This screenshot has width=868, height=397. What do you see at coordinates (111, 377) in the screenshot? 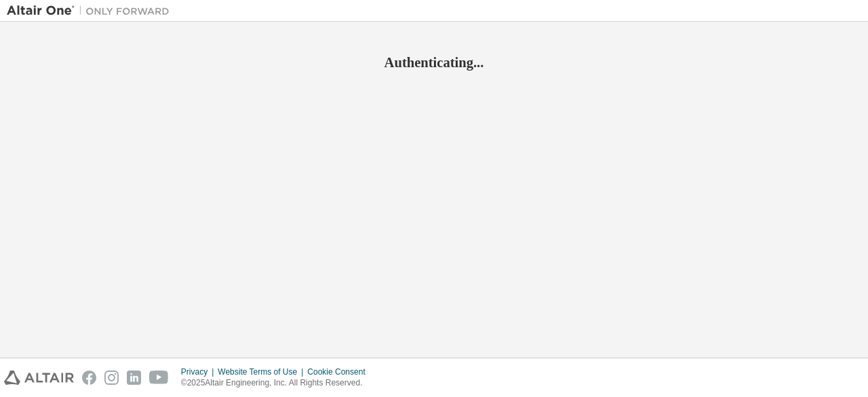
I see `img: instagram.svg` at bounding box center [111, 377].